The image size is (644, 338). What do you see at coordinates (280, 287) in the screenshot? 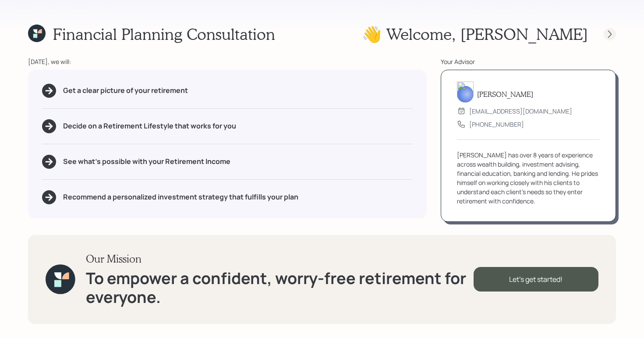
I see `h1: To empower a confident, worry-free retirement for everyone.` at bounding box center [280, 287].